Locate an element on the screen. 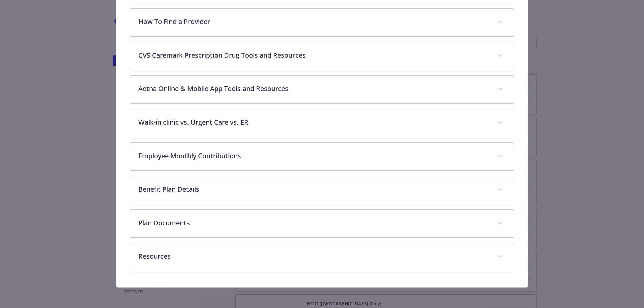  p: Employee Monthly Contributions is located at coordinates (314, 156).